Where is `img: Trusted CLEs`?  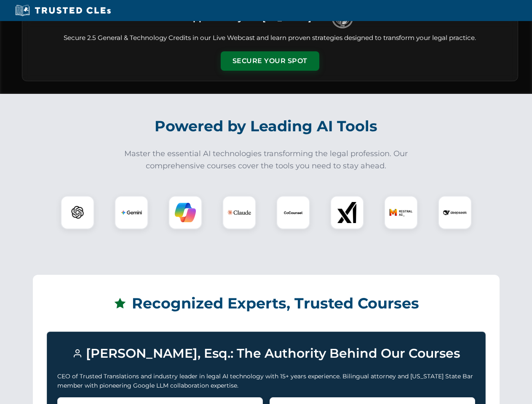
img: Trusted CLEs is located at coordinates (63, 11).